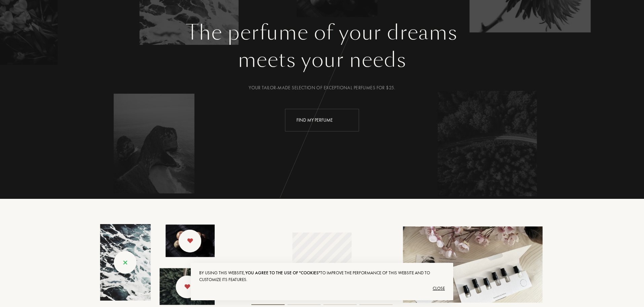  I want to click on img: landing_swipe.png, so click(157, 265).